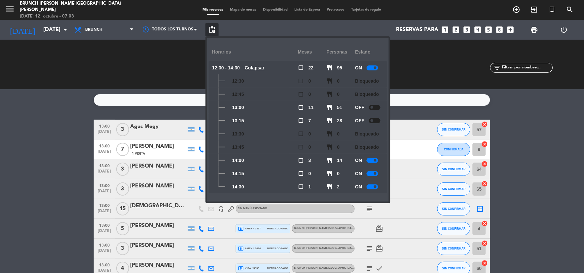 Image resolution: width=584 pixels, height=273 pixels. Describe the element at coordinates (311, 107) in the screenshot. I see `span: 11` at that location.